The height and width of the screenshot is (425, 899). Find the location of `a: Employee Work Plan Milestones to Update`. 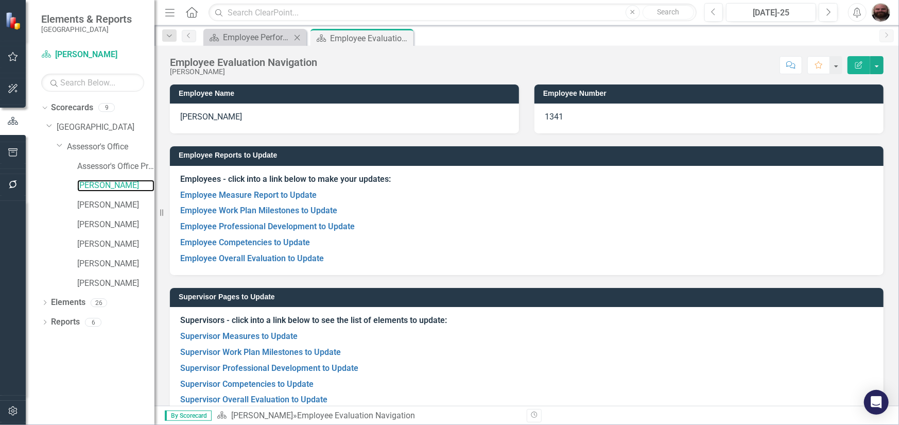

a: Employee Work Plan Milestones to Update is located at coordinates (259, 210).